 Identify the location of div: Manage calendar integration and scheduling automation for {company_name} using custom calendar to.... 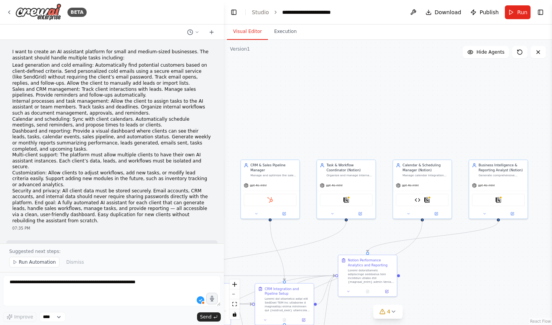
(425, 175).